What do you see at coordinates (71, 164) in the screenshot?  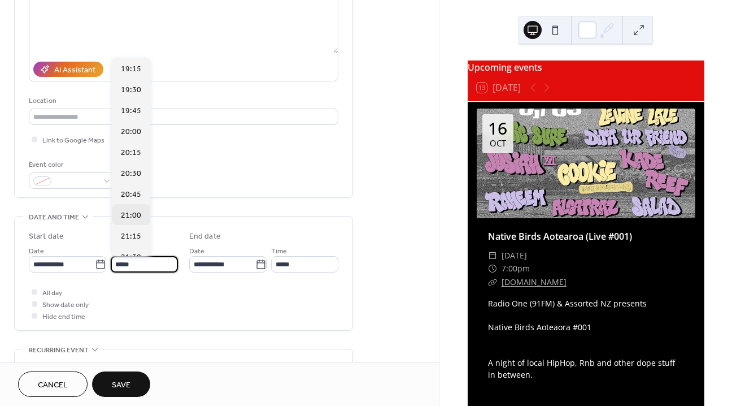 I see `div: Event color` at bounding box center [71, 164].